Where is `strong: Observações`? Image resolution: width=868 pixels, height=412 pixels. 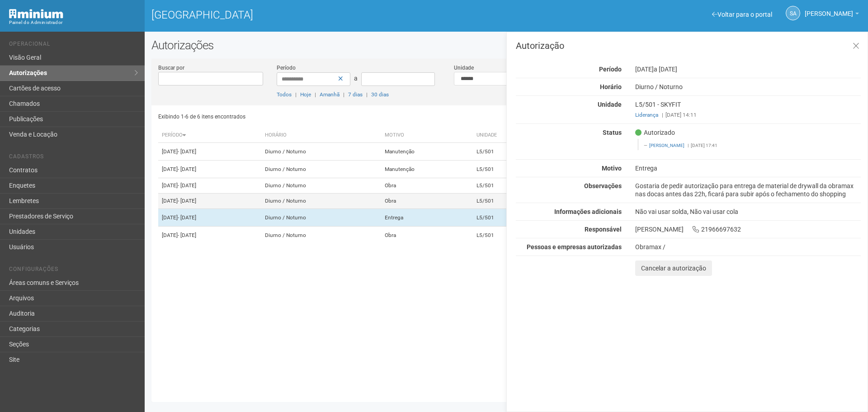 strong: Observações is located at coordinates (603, 186).